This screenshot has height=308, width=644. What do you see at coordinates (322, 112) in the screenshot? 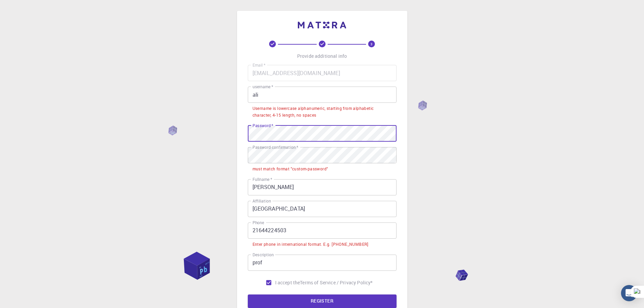
I see `div: Username is lowercase alphanumeric, starting from alphabetic character, 4-15 length, no spaces` at bounding box center [322, 112].